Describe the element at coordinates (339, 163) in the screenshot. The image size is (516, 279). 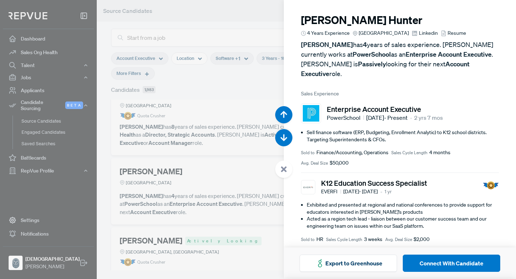
I see `span: $50,000` at that location.